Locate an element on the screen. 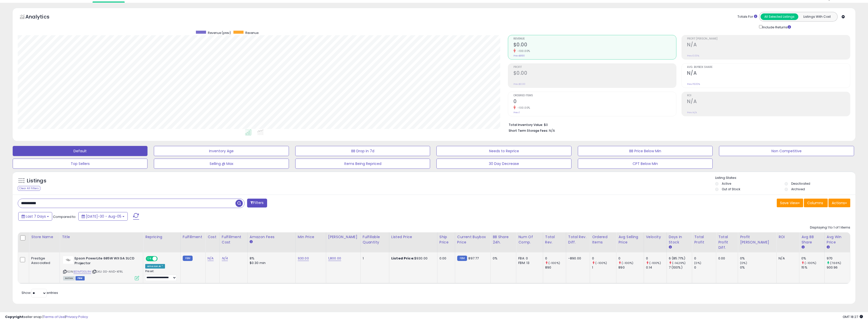 The image size is (868, 322). button: Selling @ Max is located at coordinates (221, 163).